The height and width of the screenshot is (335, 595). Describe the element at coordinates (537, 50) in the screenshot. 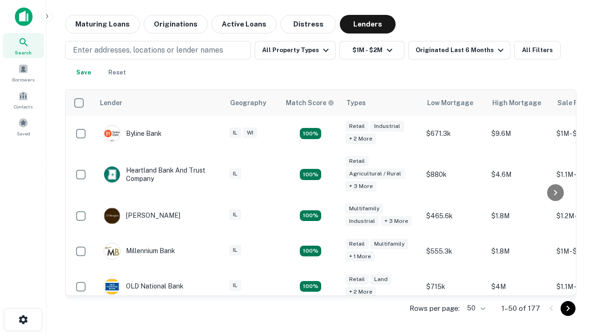

I see `button: All Filters` at that location.